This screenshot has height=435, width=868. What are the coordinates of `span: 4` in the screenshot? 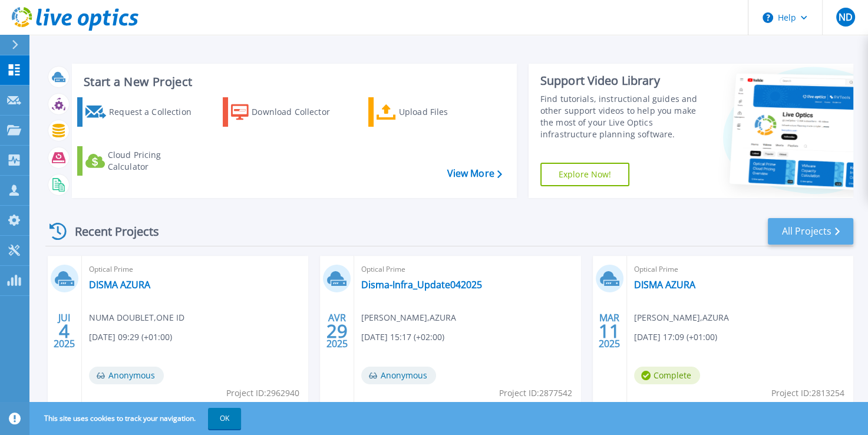 It's located at (64, 331).